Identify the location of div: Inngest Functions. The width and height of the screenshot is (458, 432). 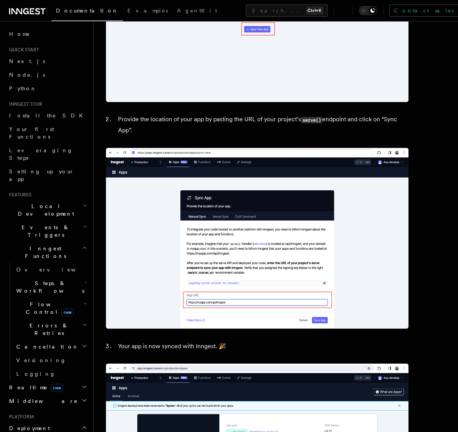
(47, 322).